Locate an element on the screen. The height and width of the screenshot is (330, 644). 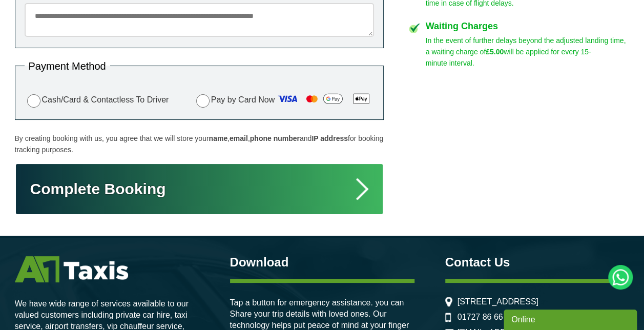
p: By creating booking with us, you agree that we will store your , , and for booking tracking purpo... is located at coordinates (199, 144).